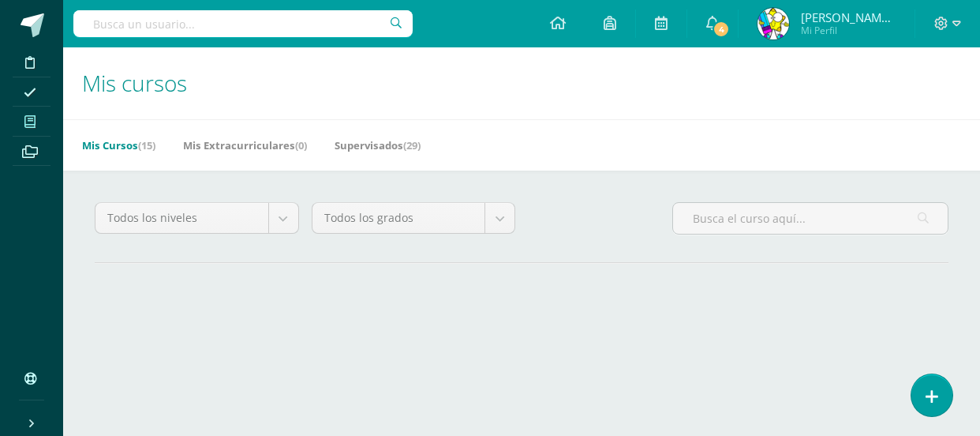 Image resolution: width=980 pixels, height=436 pixels. What do you see at coordinates (810, 218) in the screenshot?
I see `input: Busca el curso aquí...` at bounding box center [810, 218].